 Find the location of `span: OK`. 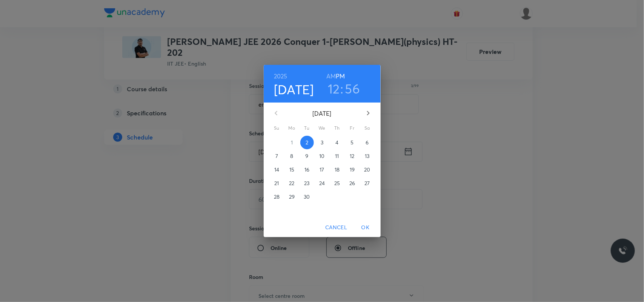

span: OK is located at coordinates (365, 227).